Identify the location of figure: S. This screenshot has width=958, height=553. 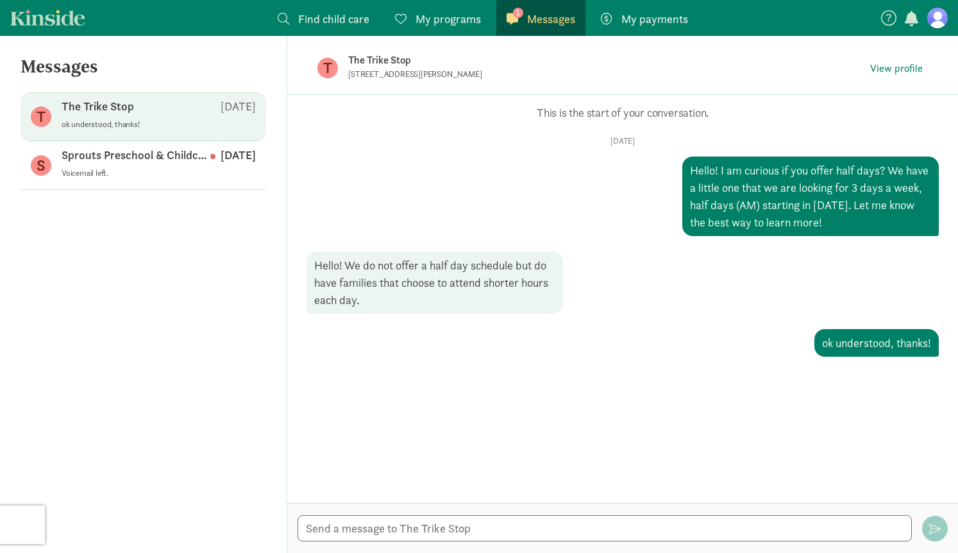
(41, 165).